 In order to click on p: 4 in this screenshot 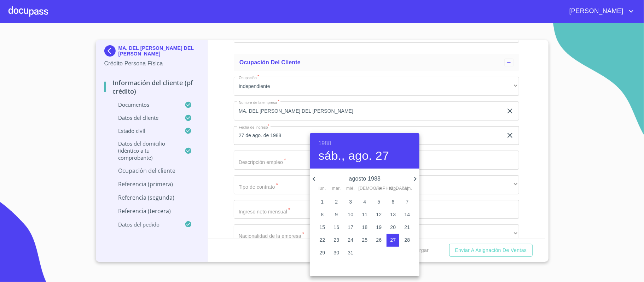, I will do `click(365, 202)`.